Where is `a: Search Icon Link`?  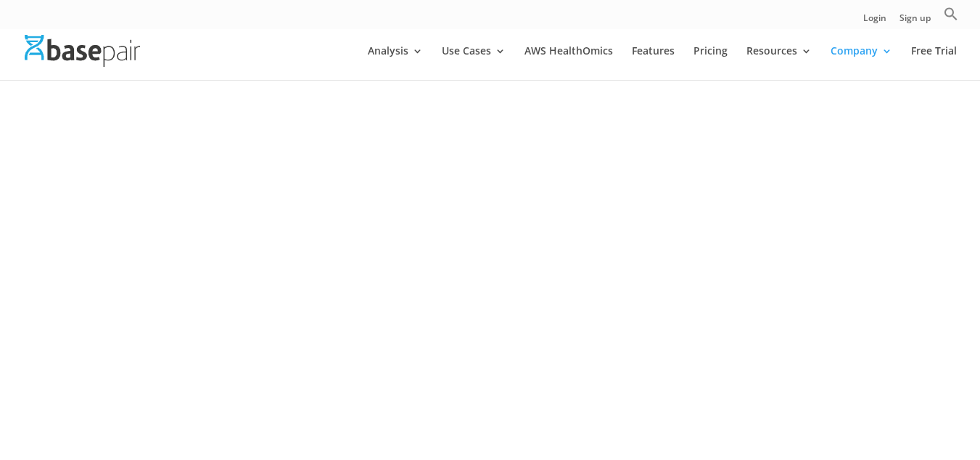 a: Search Icon Link is located at coordinates (951, 18).